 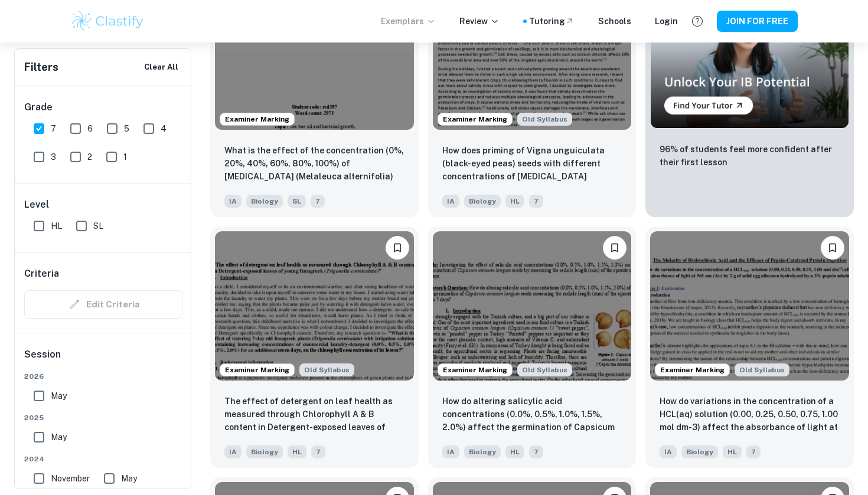 What do you see at coordinates (70, 478) in the screenshot?
I see `span: November` at bounding box center [70, 478].